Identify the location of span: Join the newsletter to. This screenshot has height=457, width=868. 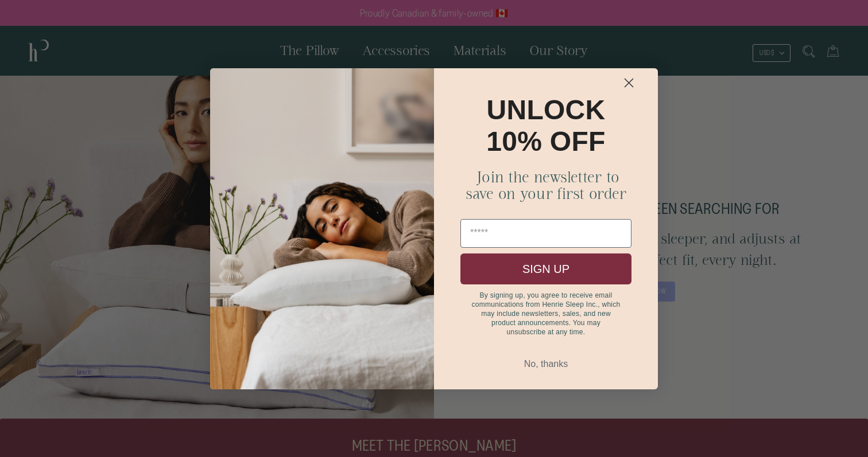
(546, 177).